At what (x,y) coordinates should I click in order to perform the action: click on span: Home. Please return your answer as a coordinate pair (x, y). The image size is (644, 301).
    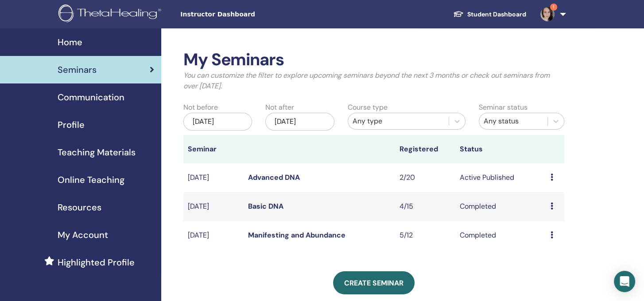
    Looking at the image, I should click on (70, 42).